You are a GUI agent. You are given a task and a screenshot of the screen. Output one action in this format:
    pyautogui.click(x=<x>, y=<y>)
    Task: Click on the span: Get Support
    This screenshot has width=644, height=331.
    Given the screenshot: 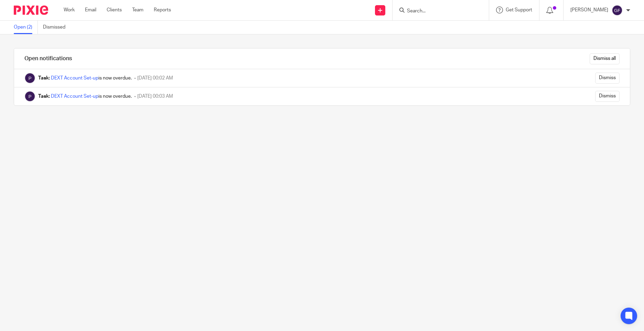 What is the action you would take?
    pyautogui.click(x=519, y=10)
    